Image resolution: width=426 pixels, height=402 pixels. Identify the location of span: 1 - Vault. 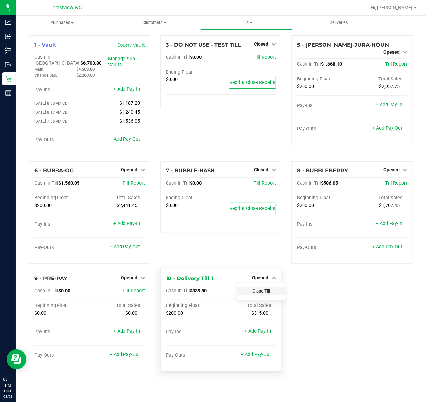
(45, 45).